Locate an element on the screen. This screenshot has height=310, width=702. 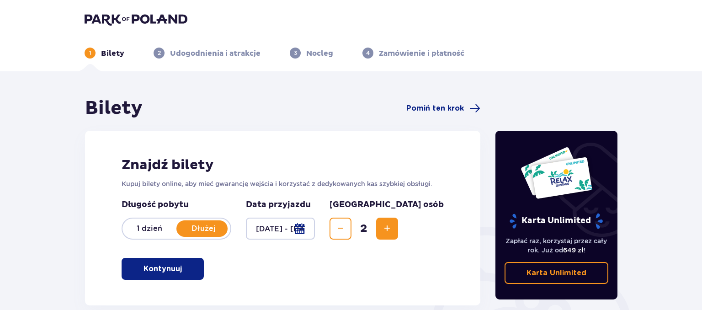
p: 4 is located at coordinates (368, 53).